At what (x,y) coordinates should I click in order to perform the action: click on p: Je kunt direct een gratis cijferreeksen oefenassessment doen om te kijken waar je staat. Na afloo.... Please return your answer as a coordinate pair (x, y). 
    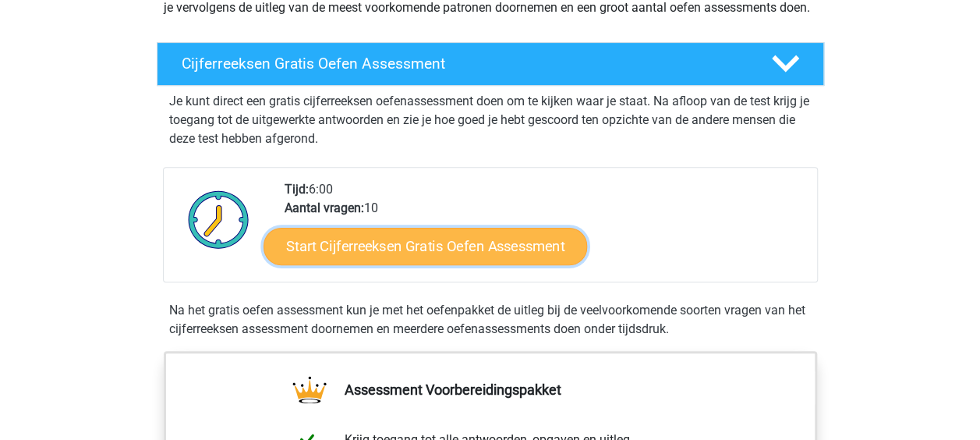
    Looking at the image, I should click on (490, 120).